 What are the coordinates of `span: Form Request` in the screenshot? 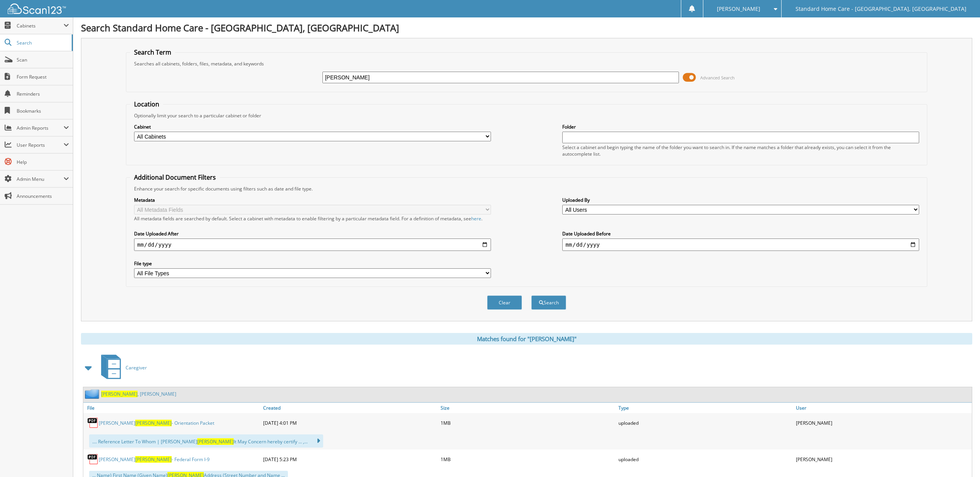 It's located at (43, 77).